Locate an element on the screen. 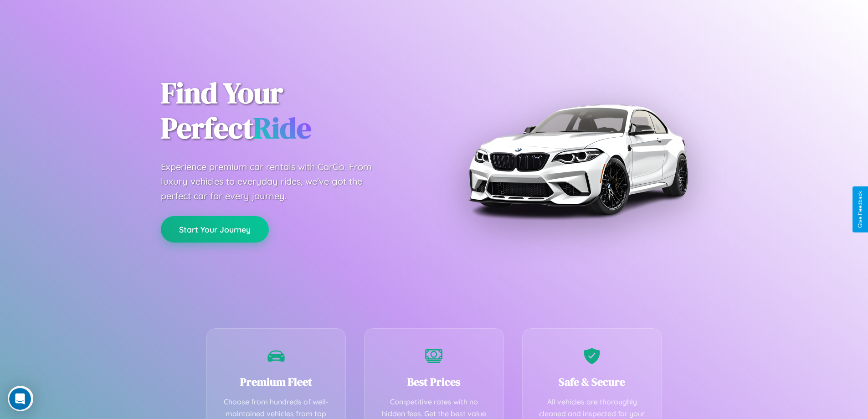 This screenshot has width=868, height=419. p: Experience premium car rentals with CarGo. From luxury vehicles to everyday rides, we've got the ... is located at coordinates (275, 181).